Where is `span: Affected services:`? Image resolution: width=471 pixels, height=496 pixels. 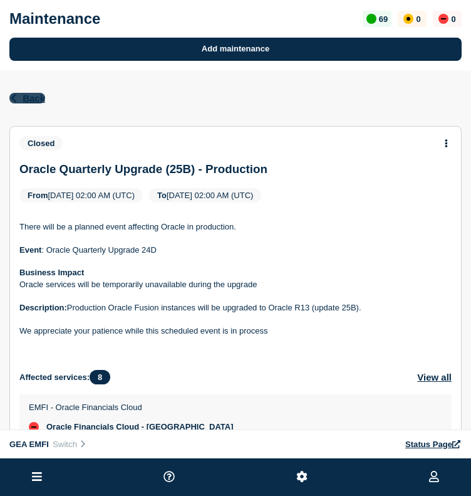
span: Affected services: is located at coordinates (68, 377).